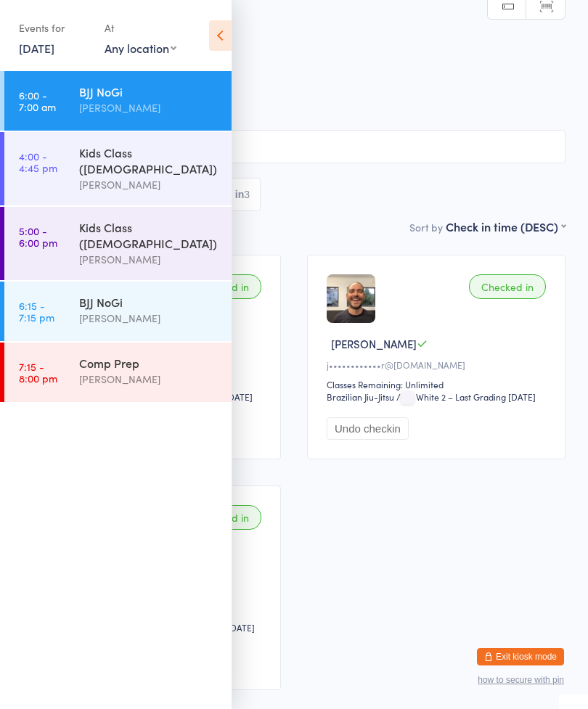 The width and height of the screenshot is (588, 709). What do you see at coordinates (521, 680) in the screenshot?
I see `button: how to secure with pin` at bounding box center [521, 680].